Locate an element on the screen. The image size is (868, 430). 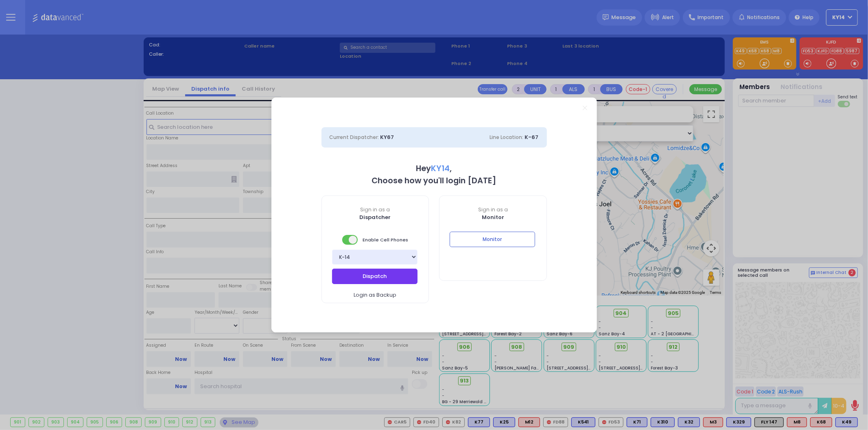
span: K-67 is located at coordinates (532, 137).